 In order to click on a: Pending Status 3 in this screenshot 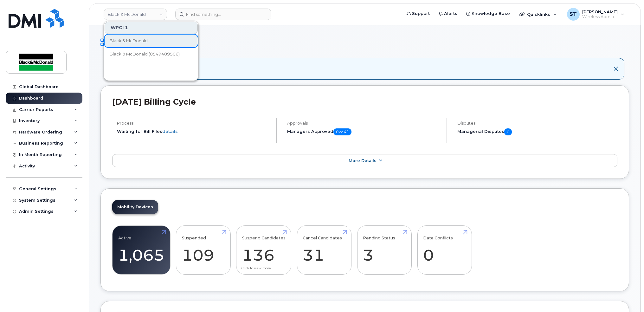, I will do `click(384, 250)`.